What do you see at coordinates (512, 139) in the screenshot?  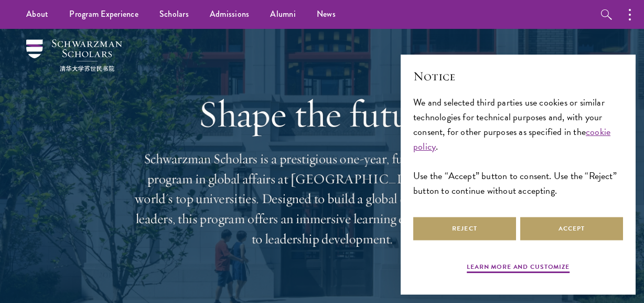 I see `a: cookie policy` at bounding box center [512, 139].